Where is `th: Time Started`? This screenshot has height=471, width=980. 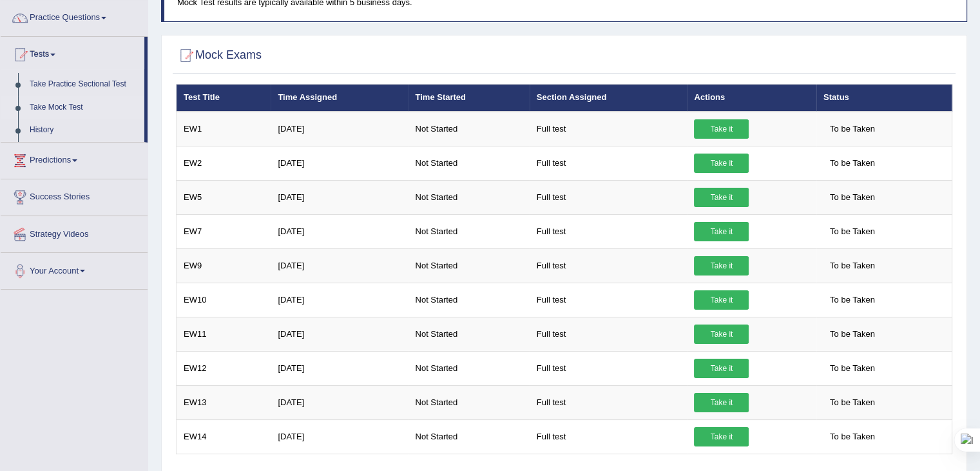
th: Time Started is located at coordinates (468, 98).